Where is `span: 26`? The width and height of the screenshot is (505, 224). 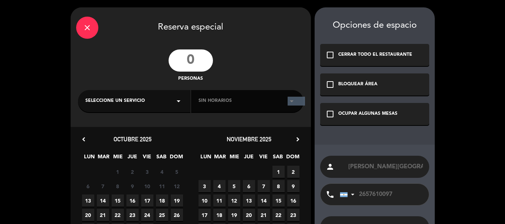 span: 26 is located at coordinates (177, 215).